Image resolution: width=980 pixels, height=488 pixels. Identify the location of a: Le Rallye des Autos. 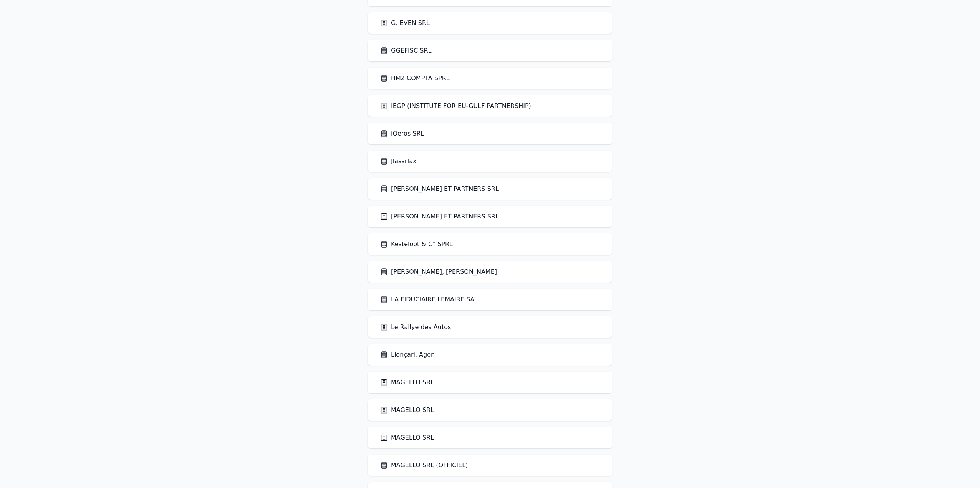
(415, 328).